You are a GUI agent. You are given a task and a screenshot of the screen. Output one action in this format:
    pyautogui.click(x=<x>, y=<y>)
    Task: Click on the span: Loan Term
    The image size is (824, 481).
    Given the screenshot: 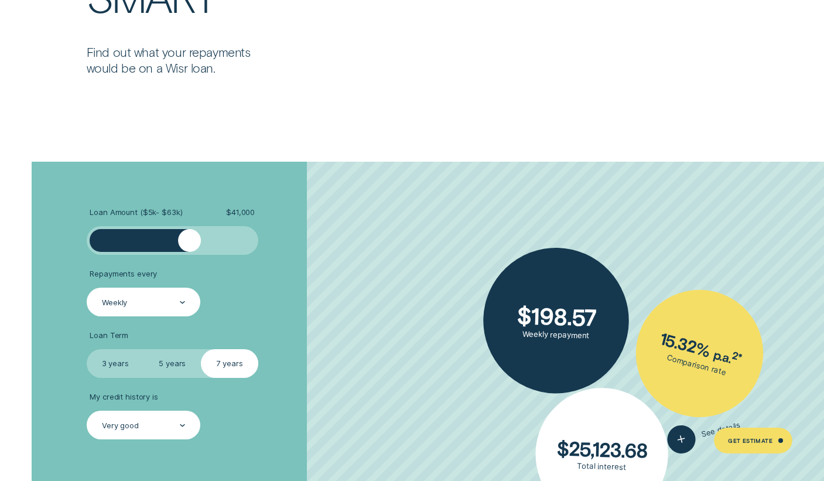 What is the action you would take?
    pyautogui.click(x=109, y=335)
    